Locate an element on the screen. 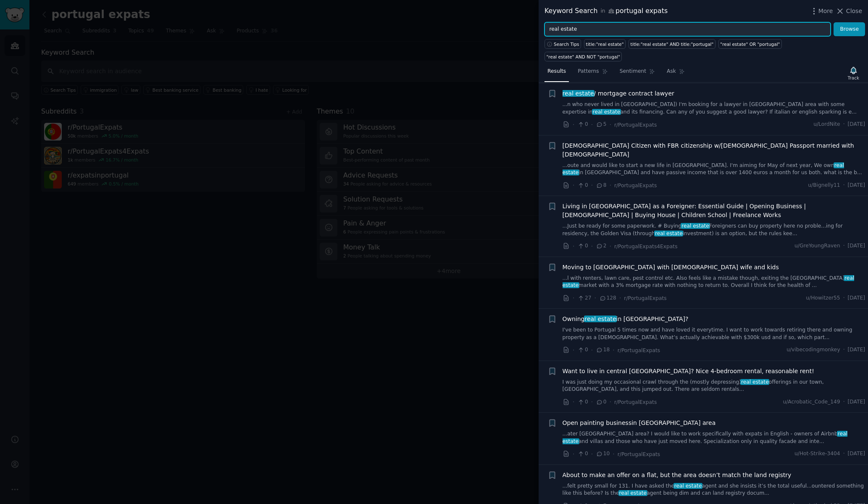 This screenshot has width=868, height=504. span: 18 is located at coordinates (603, 350).